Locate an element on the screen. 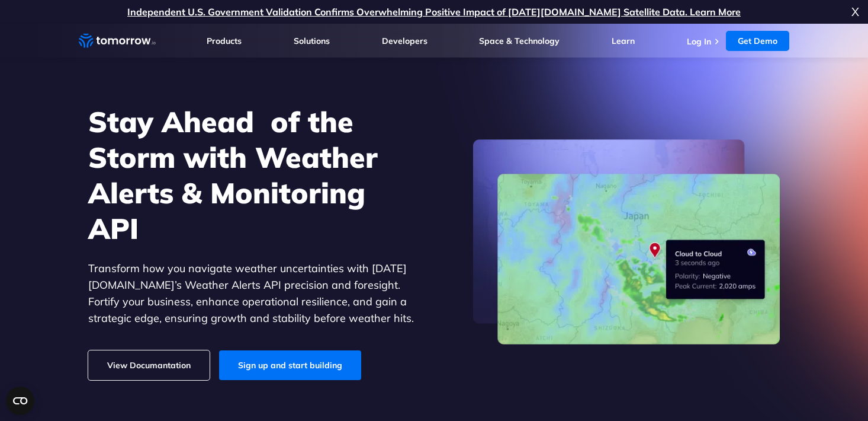 Image resolution: width=868 pixels, height=421 pixels. a: Get Demo is located at coordinates (757, 41).